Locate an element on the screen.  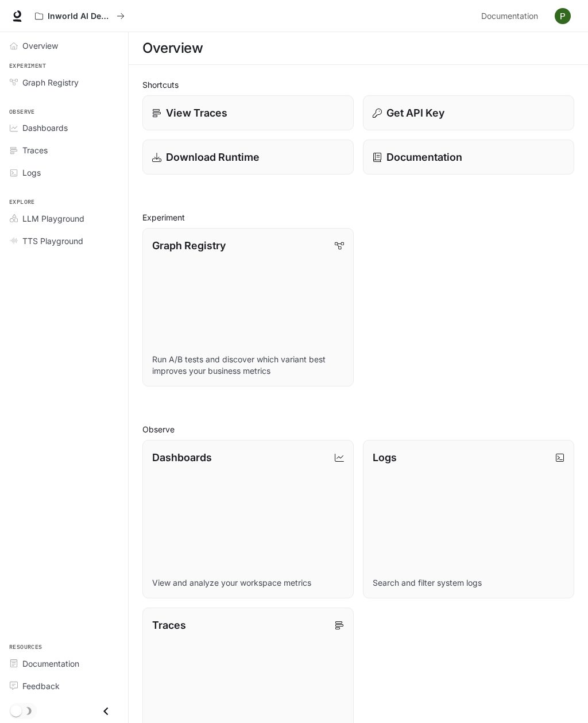
span: Graph Registry is located at coordinates (50, 82).